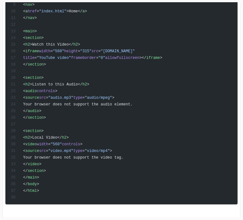 The image size is (243, 220). What do you see at coordinates (52, 45) in the screenshot?
I see `span: >Watch this Video</` at bounding box center [52, 45].